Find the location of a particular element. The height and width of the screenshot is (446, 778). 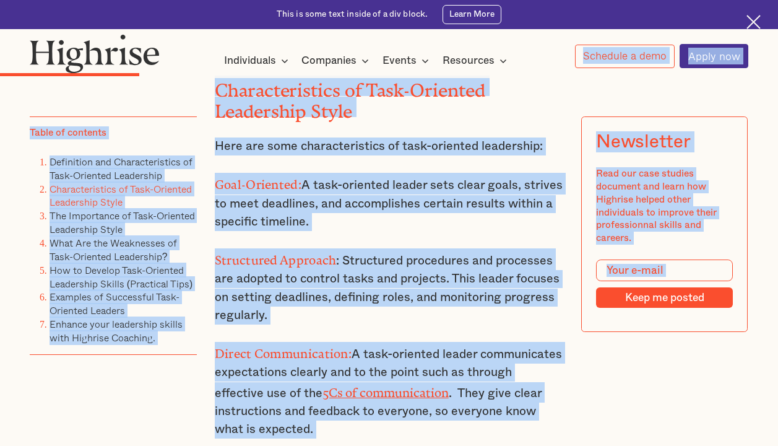

div: Read our case studies document and learn how Highrise helped other individuals to improve their p... is located at coordinates (665, 206).